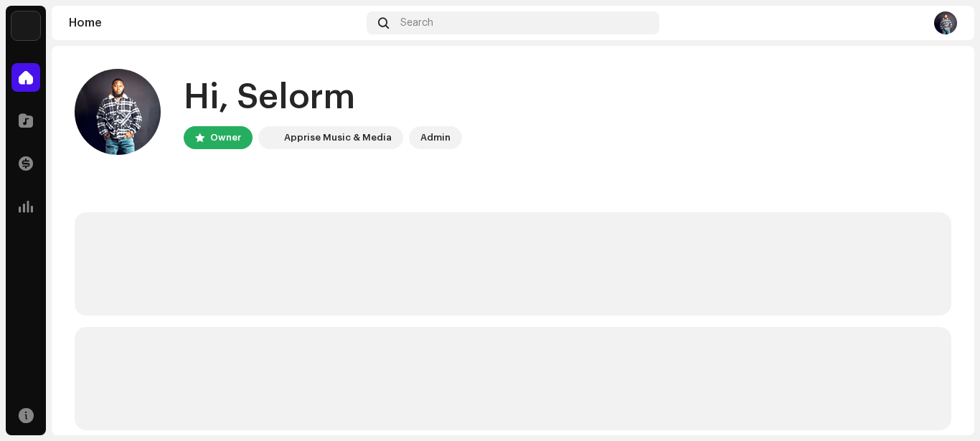  What do you see at coordinates (225, 138) in the screenshot?
I see `div: Owner` at bounding box center [225, 138].